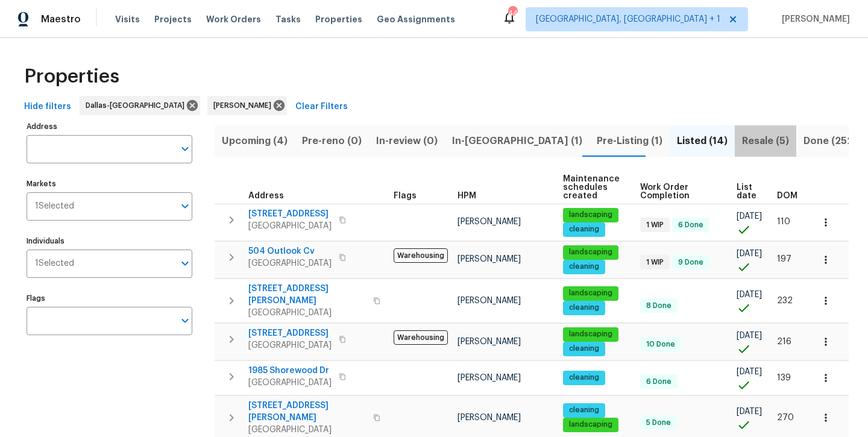 The height and width of the screenshot is (437, 868). What do you see at coordinates (47, 106) in the screenshot?
I see `button: Hide filters` at bounding box center [47, 106].